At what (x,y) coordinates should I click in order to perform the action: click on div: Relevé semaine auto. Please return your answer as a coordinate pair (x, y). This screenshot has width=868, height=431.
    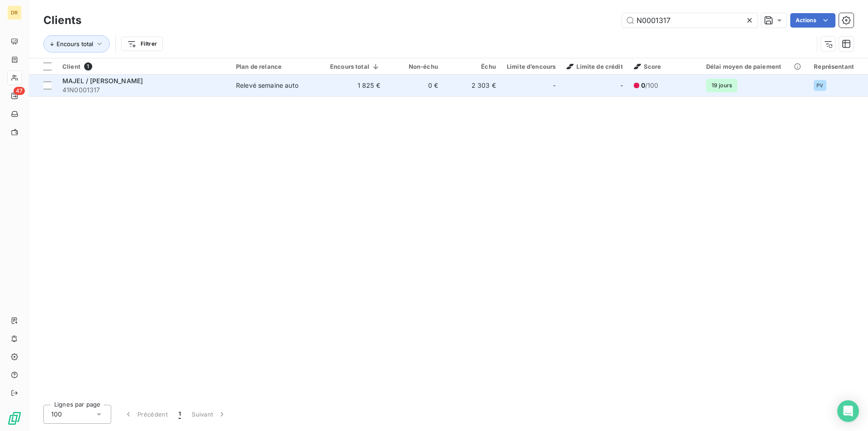
    Looking at the image, I should click on (267, 85).